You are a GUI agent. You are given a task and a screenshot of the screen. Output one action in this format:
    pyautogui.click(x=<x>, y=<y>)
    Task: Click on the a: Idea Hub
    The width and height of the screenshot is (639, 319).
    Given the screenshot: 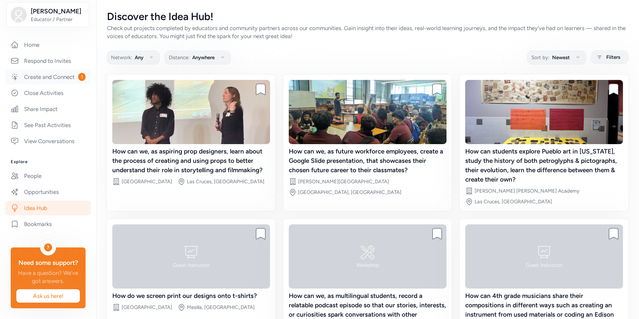 What is the action you would take?
    pyautogui.click(x=48, y=208)
    